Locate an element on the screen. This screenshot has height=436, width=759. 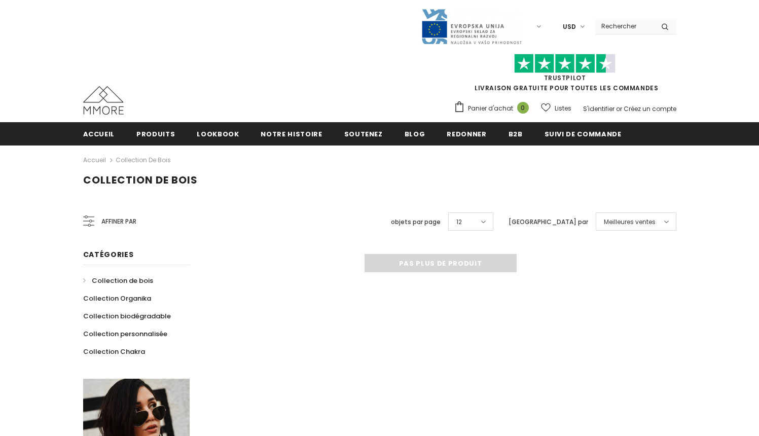
a: Javni Razpis is located at coordinates (471, 26).